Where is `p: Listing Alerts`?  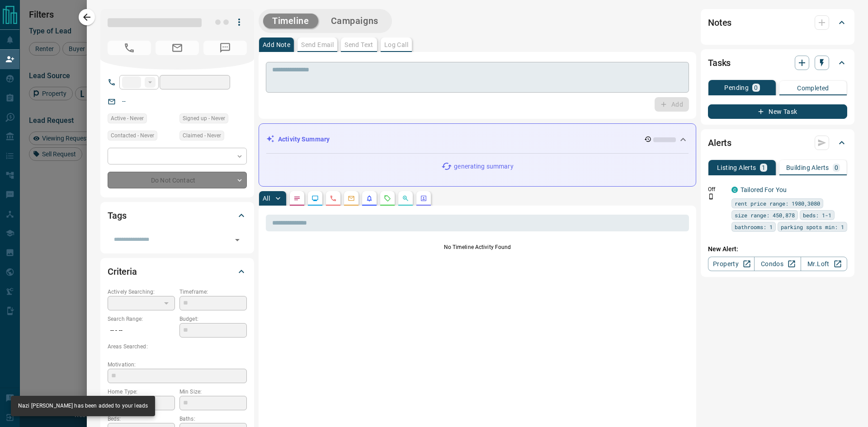 p: Listing Alerts is located at coordinates (737, 167).